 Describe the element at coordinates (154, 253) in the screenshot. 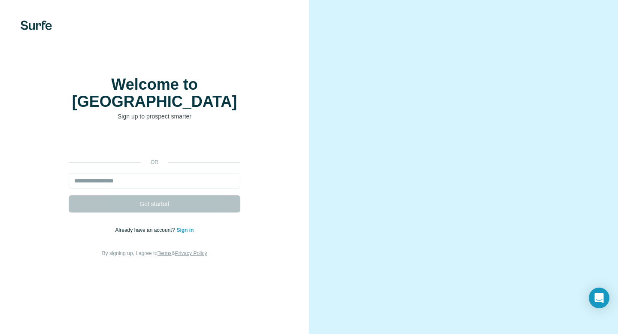

I see `span: By signing up, I agree to &` at that location.